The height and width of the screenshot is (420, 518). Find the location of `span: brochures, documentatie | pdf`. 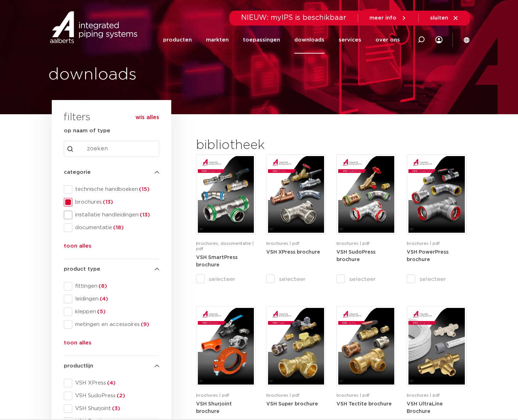

span: brochures, documentatie | pdf is located at coordinates (225, 246).